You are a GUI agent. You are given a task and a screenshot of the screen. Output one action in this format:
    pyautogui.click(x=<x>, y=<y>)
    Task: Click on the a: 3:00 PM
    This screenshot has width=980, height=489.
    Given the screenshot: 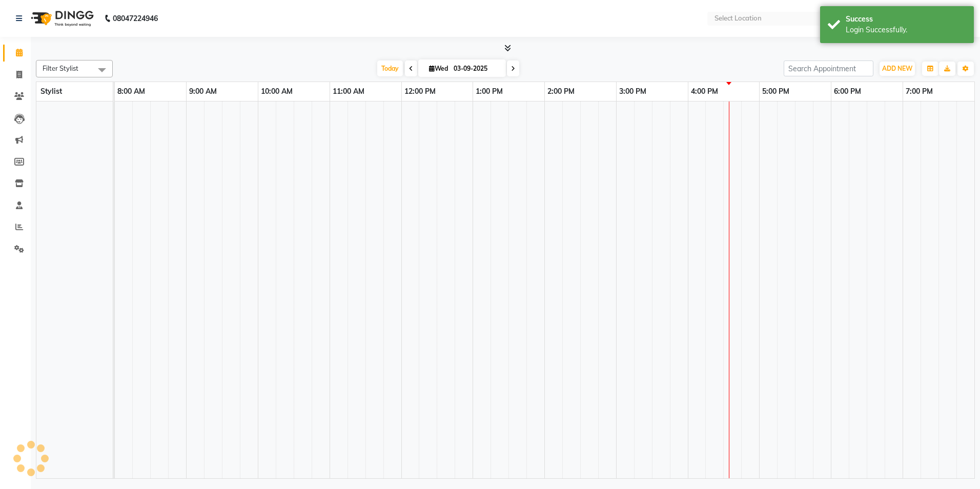 What is the action you would take?
    pyautogui.click(x=632, y=91)
    